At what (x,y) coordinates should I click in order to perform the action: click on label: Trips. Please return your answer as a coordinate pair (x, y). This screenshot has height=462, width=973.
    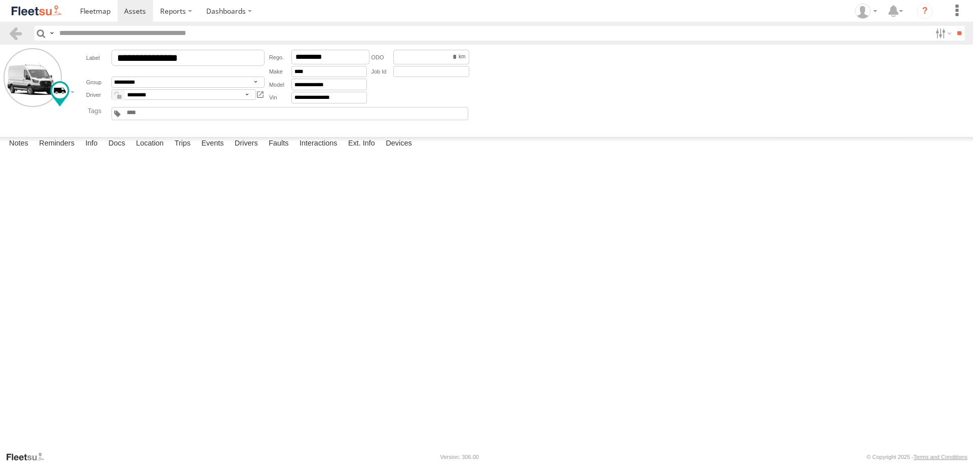
    Looking at the image, I should click on (182, 144).